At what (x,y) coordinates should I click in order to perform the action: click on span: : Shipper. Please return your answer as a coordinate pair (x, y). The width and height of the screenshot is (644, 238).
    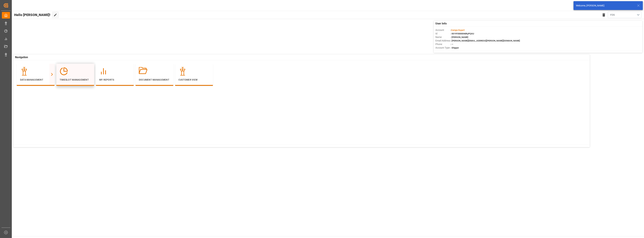
    Looking at the image, I should click on (455, 48).